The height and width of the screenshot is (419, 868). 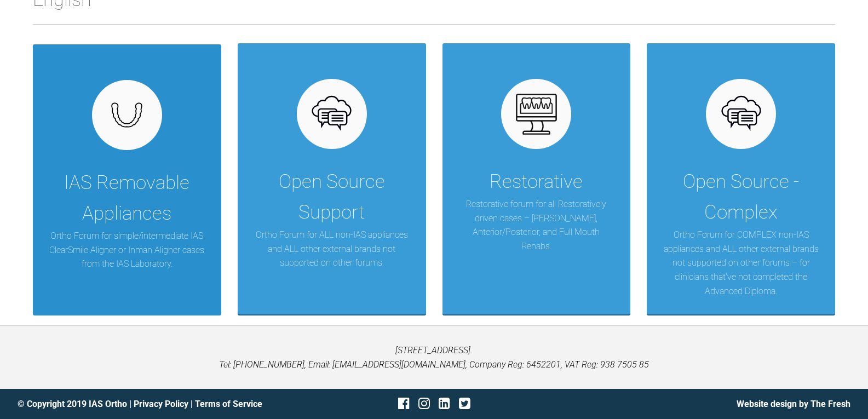 What do you see at coordinates (229, 403) in the screenshot?
I see `a: Terms of Service` at bounding box center [229, 403].